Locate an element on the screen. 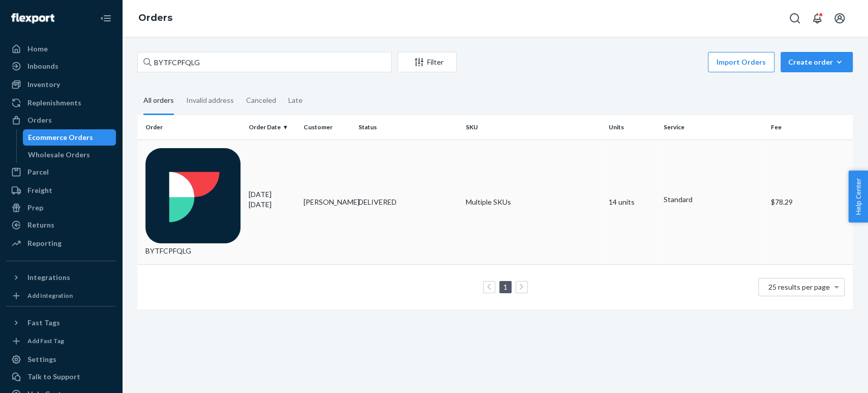  div: Replenishments is located at coordinates (54, 103).